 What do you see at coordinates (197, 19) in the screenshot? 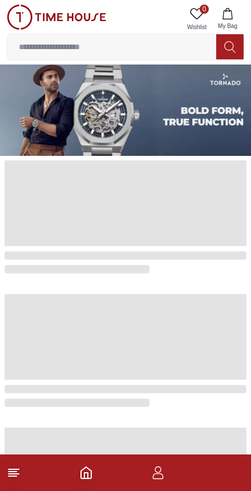
I see `a: 0Wishlist` at bounding box center [197, 19].